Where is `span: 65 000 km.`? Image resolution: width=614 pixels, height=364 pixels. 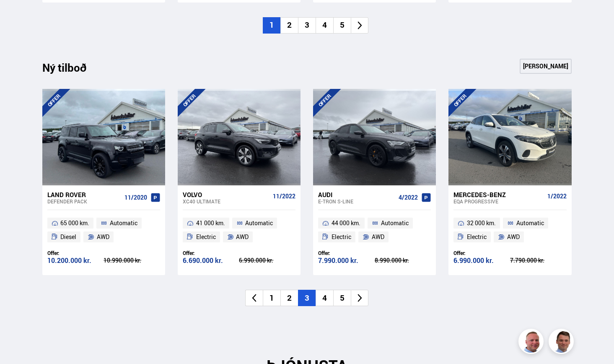 span: 65 000 km. is located at coordinates (75, 223).